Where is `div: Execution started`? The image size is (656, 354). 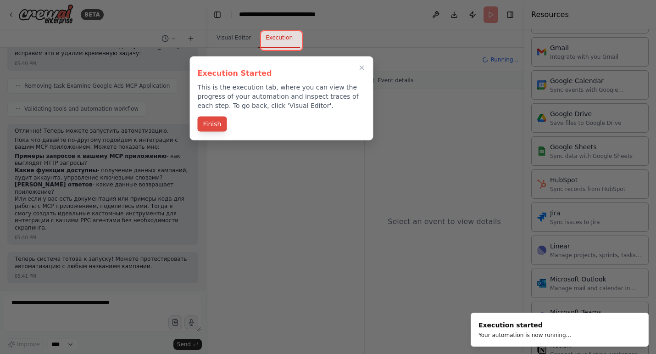 div: Execution started is located at coordinates (525, 325).